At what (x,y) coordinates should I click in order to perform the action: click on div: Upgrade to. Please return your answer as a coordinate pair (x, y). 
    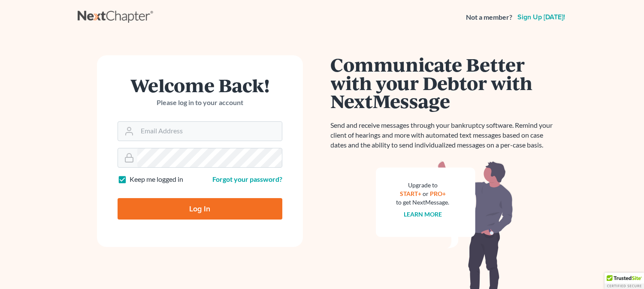
    Looking at the image, I should click on (423, 185).